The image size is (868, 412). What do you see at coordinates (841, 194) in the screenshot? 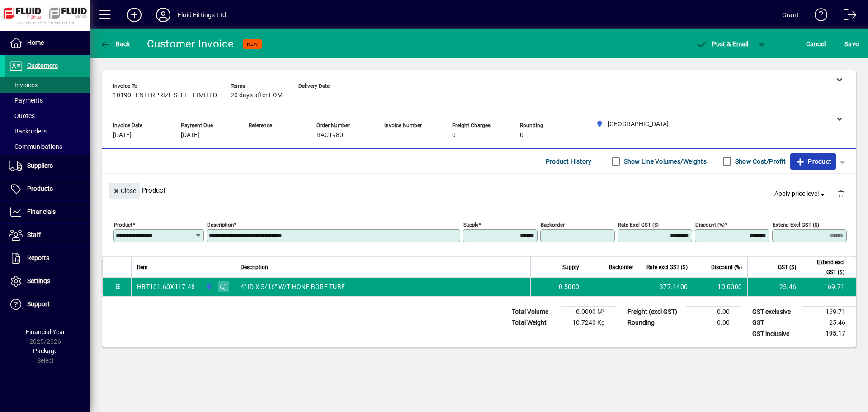
I see `app-page-header-button: Delete` at bounding box center [841, 194].